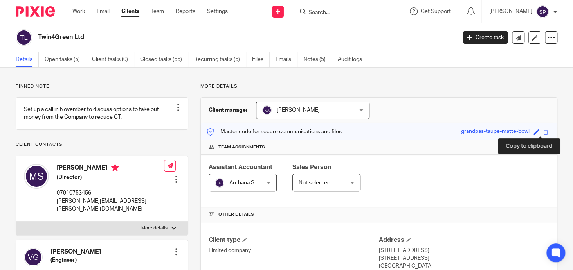  What do you see at coordinates (274, 132) in the screenshot?
I see `p: Master code for secure communications and files` at bounding box center [274, 132].